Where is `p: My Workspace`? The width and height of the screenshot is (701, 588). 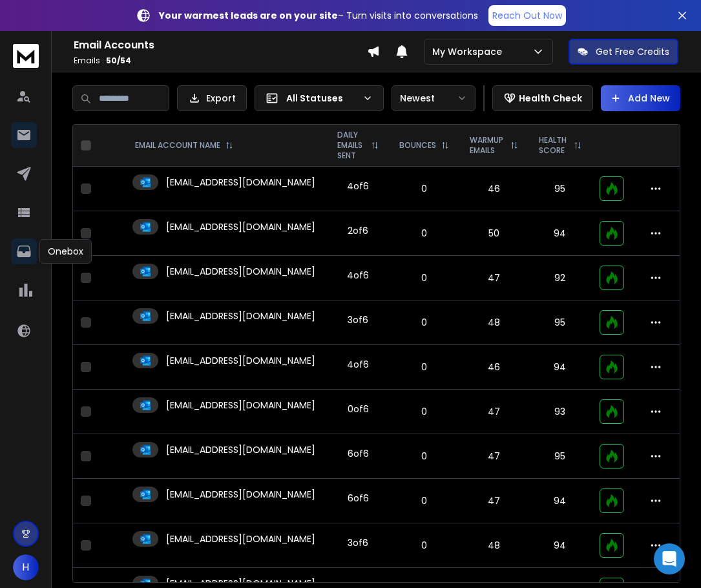 p: My Workspace is located at coordinates (470, 51).